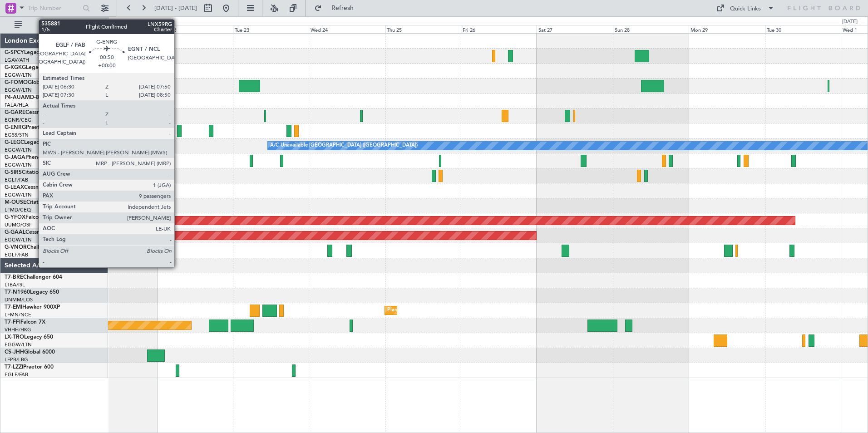 Image resolution: width=868 pixels, height=433 pixels. What do you see at coordinates (14, 187) in the screenshot?
I see `span: G-LEAX` at bounding box center [14, 187].